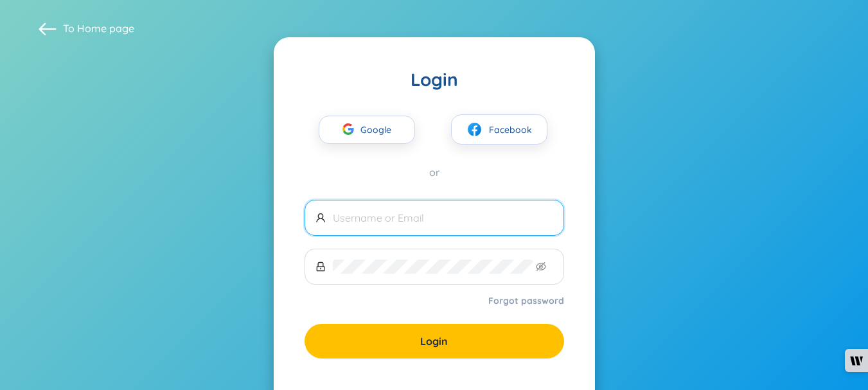 This screenshot has height=390, width=868. Describe the element at coordinates (379, 130) in the screenshot. I see `span: Google` at that location.